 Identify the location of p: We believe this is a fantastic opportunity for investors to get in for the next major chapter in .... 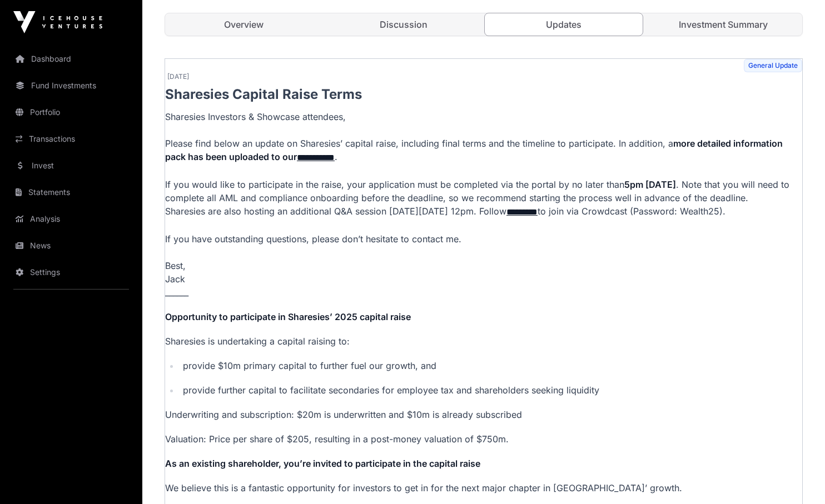
(484, 488).